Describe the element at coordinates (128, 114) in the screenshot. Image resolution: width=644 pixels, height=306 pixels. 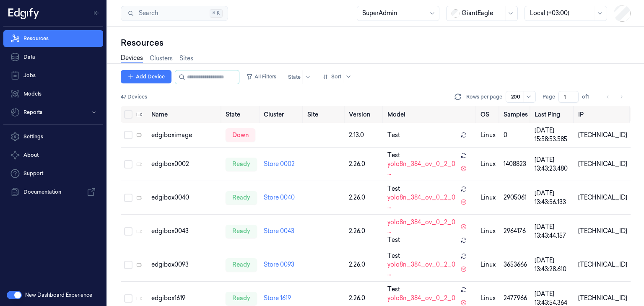
I see `button: Select all` at that location.